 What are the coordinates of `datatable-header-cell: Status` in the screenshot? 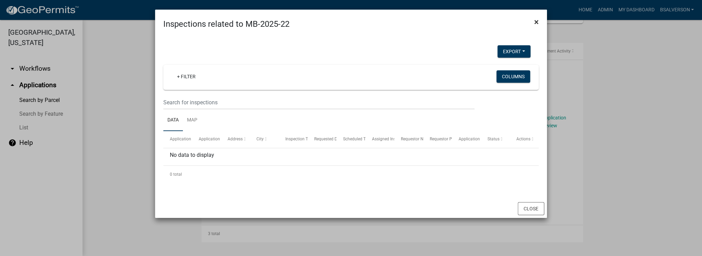 It's located at (495, 140).